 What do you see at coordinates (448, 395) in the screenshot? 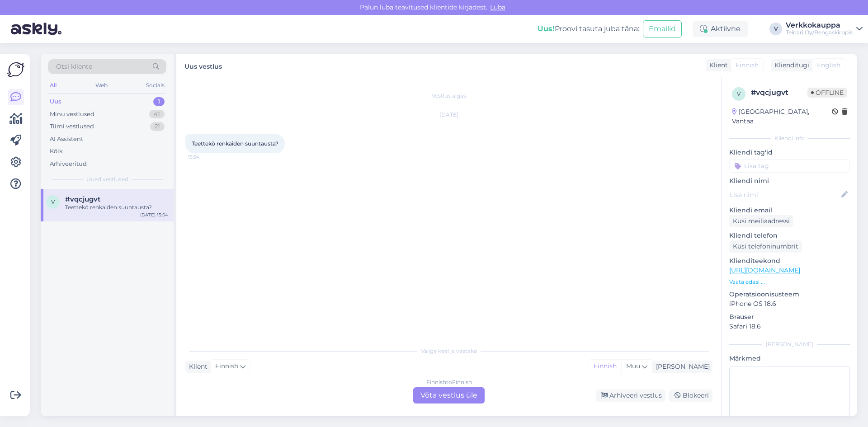
I see `div: Võta vestlus üle` at bounding box center [448, 395].